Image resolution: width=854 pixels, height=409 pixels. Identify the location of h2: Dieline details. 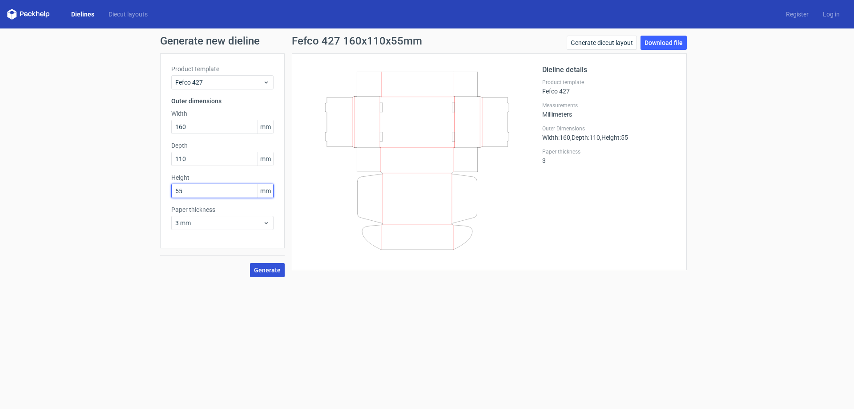
(609, 70).